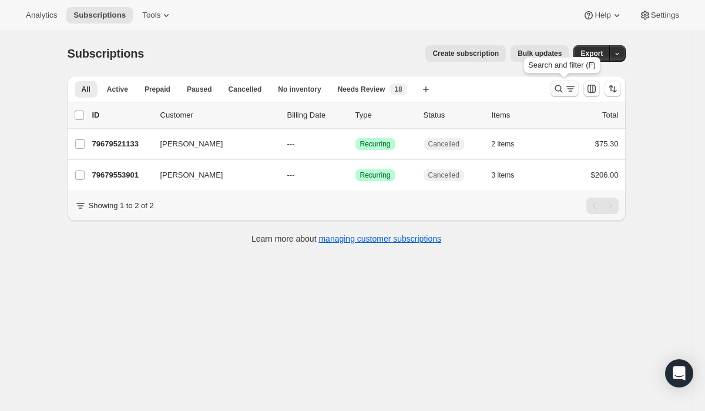  I want to click on span: $206.00, so click(604, 174).